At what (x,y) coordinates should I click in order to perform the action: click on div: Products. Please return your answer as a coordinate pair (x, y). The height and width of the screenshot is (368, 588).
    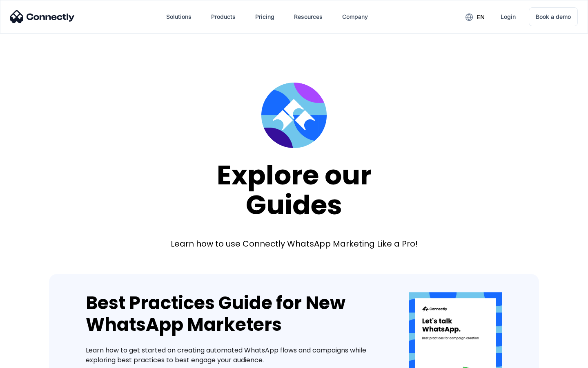
    Looking at the image, I should click on (223, 17).